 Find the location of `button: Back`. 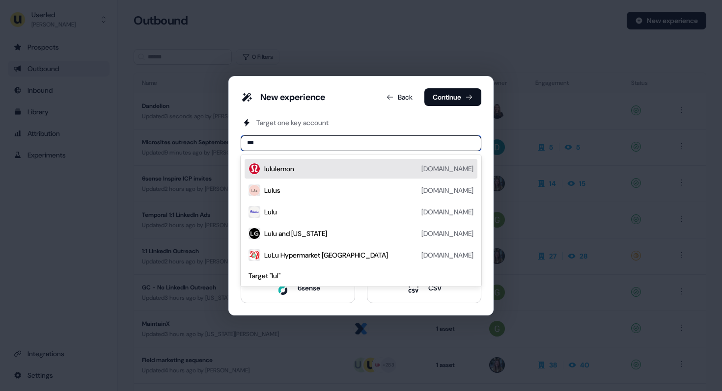

button: Back is located at coordinates (399, 97).